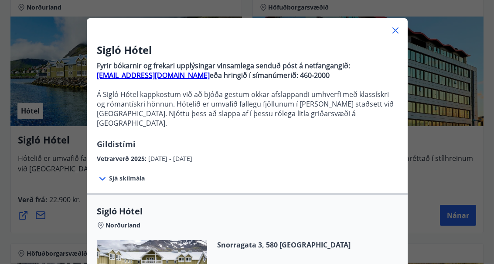  I want to click on strong: Fyrir bókarnir og frekari upplýsingar vinsamlega senduð póst á netfangangið:, so click(223, 66).